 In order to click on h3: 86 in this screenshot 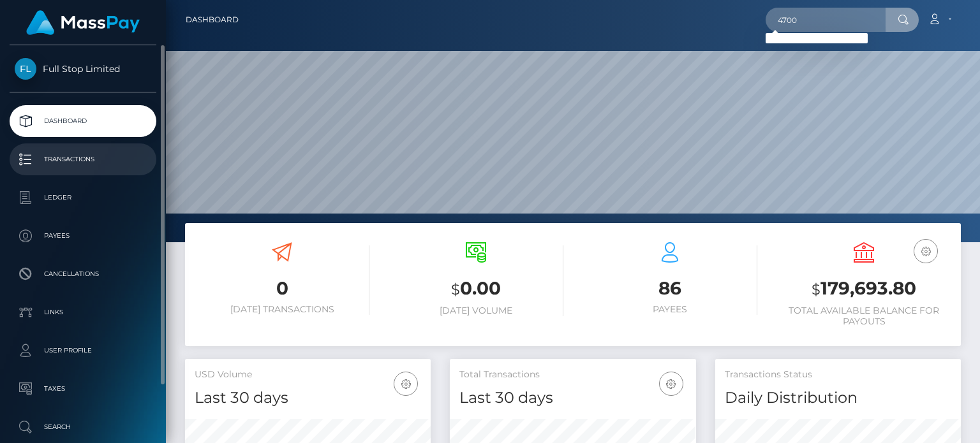, I will do `click(670, 288)`.